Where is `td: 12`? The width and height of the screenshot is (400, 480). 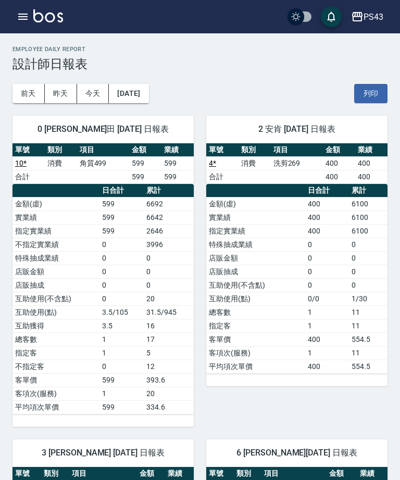
td: 12 is located at coordinates (169, 366).